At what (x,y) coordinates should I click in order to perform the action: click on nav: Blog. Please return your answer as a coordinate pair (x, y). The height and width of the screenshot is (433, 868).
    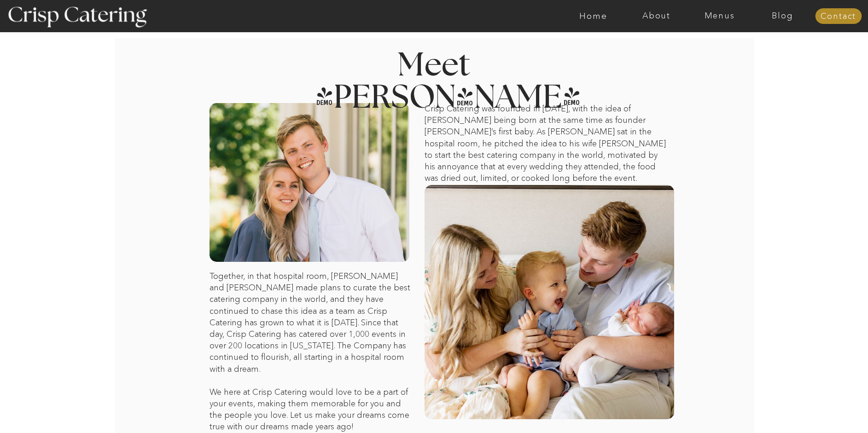
    Looking at the image, I should click on (783, 16).